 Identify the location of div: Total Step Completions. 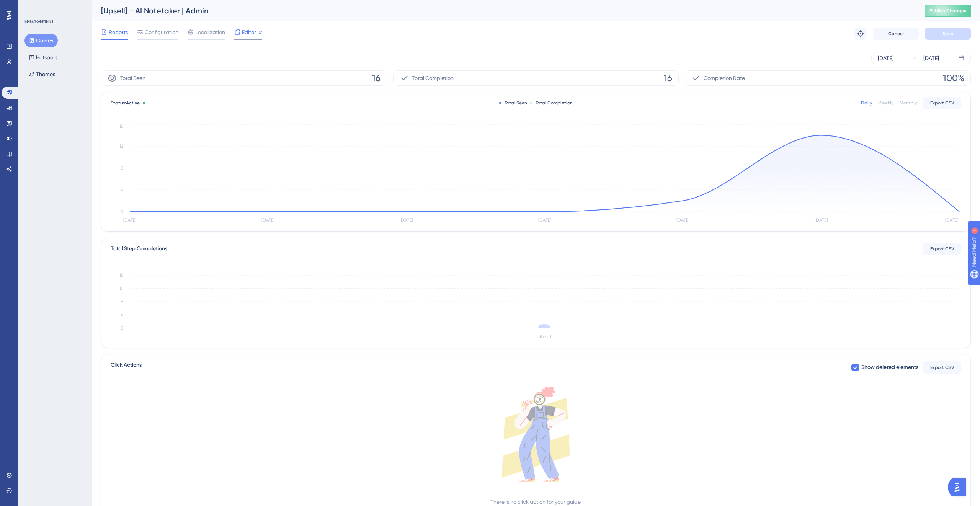
(139, 249).